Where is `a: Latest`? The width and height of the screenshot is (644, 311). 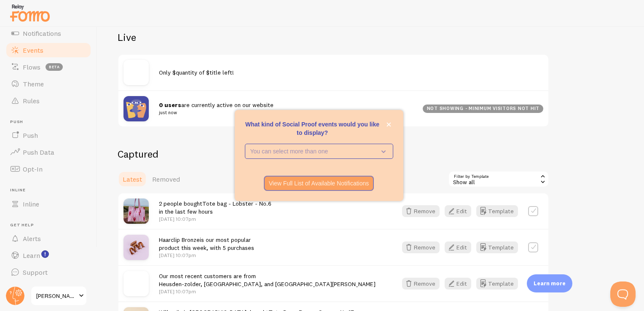
a: Latest is located at coordinates (133, 179).